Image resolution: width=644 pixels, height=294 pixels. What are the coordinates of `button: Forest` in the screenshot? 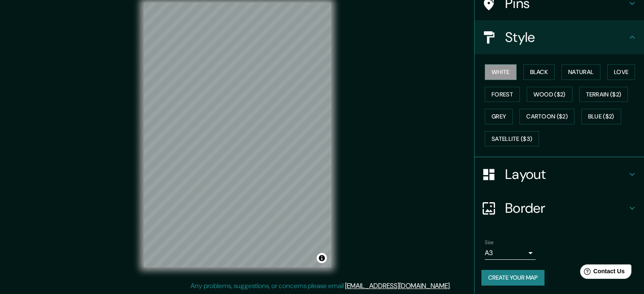 It's located at (502, 94).